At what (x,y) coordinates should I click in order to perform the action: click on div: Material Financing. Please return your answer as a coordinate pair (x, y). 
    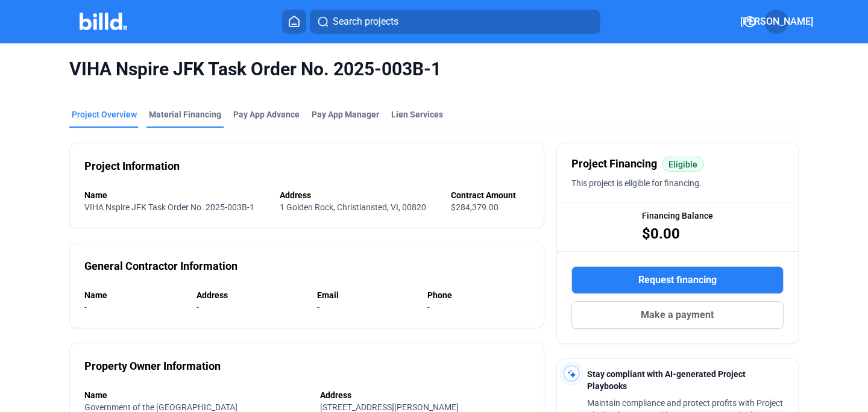
    Looking at the image, I should click on (185, 114).